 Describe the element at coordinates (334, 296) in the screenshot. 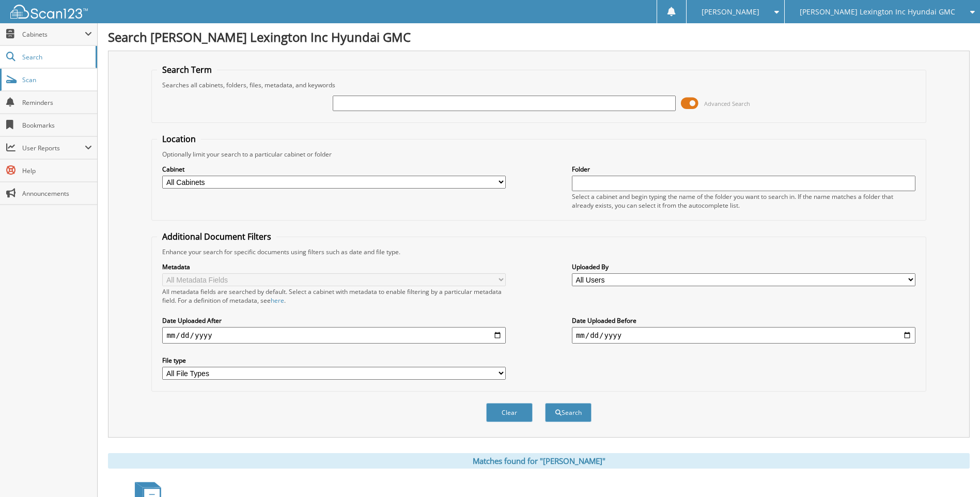

I see `div: All metadata fields are searched by default. Select a cabinet with metadata to enable filtering b...` at that location.